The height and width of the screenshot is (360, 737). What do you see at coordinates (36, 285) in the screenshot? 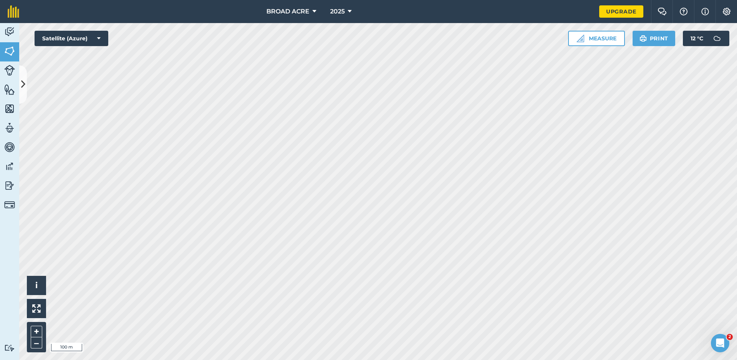
I see `span: i` at bounding box center [36, 285].